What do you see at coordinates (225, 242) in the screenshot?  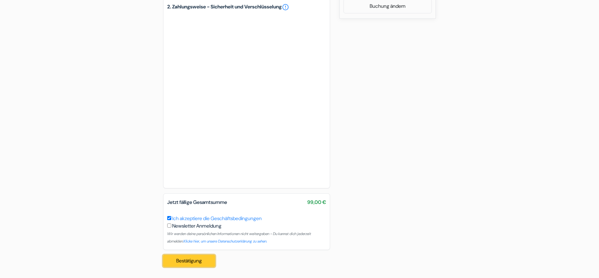 I see `a: Klicke hier, um unsere Datenschutzerklärung zu sehen.` at bounding box center [225, 242].